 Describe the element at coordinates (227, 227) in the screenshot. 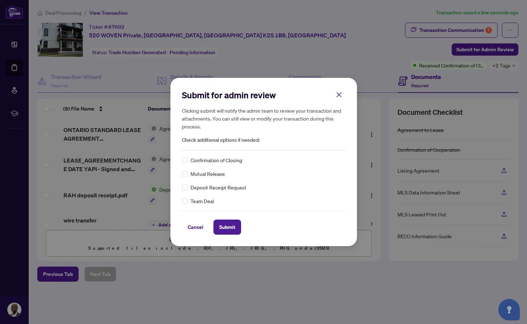

I see `button: Submit` at that location.